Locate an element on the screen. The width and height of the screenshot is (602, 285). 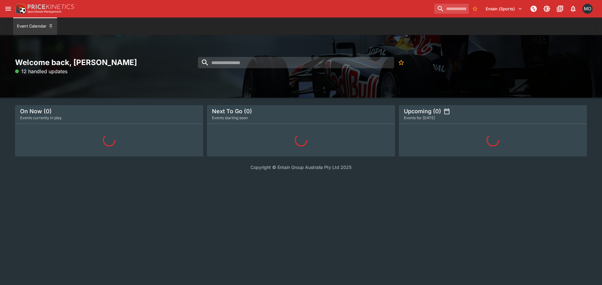
div: Matt Oliver is located at coordinates (587, 9).